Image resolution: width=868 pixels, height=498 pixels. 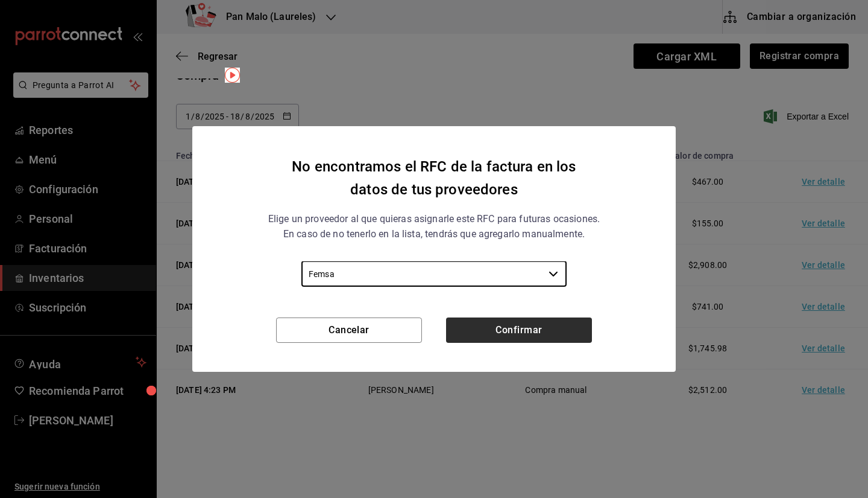 What do you see at coordinates (434, 178) in the screenshot?
I see `div: No encontramos el RFC de la factura en los datos de tus proveedores` at bounding box center [434, 178].